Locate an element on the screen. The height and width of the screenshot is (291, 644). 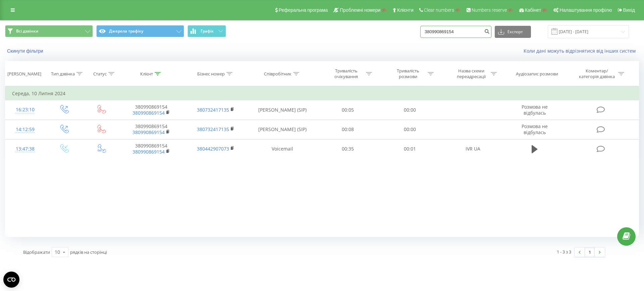
td: IVR UA is located at coordinates (473, 149).